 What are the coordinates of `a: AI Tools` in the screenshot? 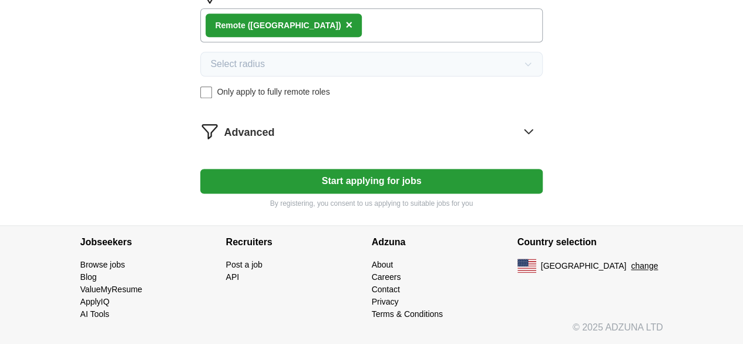 It's located at (95, 314).